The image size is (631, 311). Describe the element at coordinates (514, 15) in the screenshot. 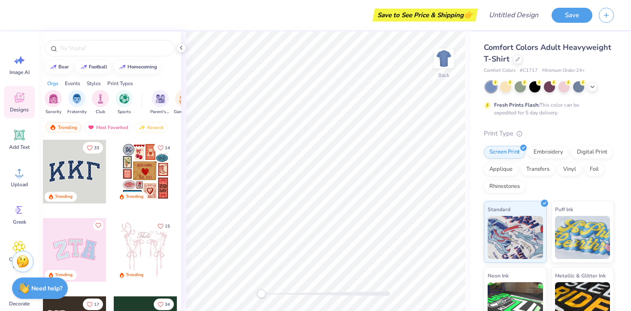

I see `input: Untitled Design` at that location.